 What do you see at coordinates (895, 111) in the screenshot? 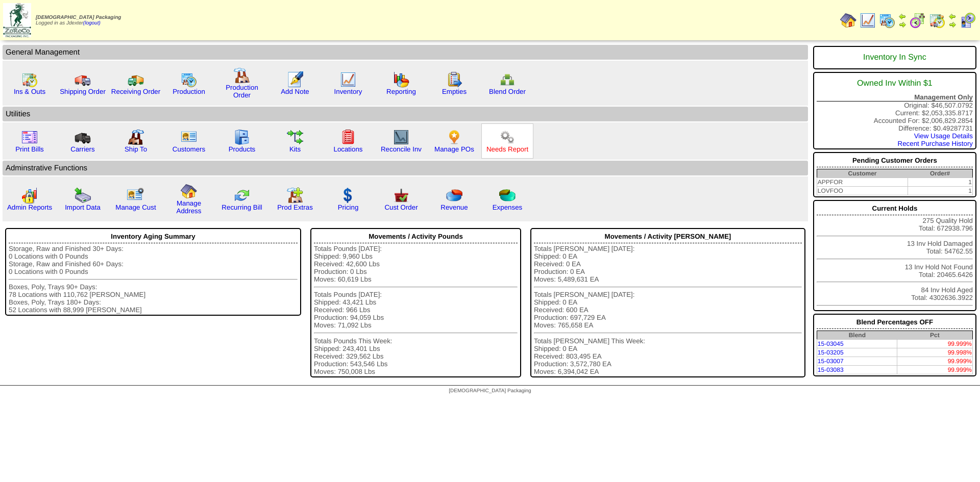
I see `div: Original: $46,507.0792 Current: $2,053,335.8717 Accounted For: $2,006,829.2854 Difference: $0.492...` at bounding box center [895, 111].